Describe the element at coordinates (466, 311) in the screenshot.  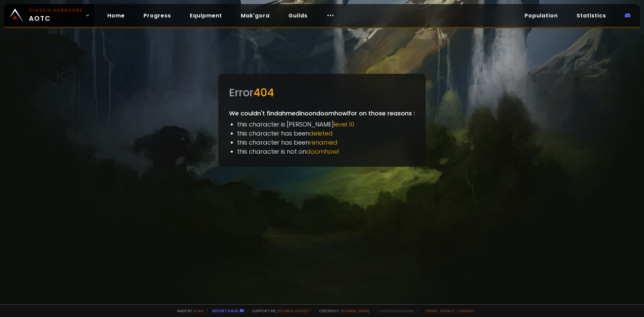
I see `a: Consent` at that location.